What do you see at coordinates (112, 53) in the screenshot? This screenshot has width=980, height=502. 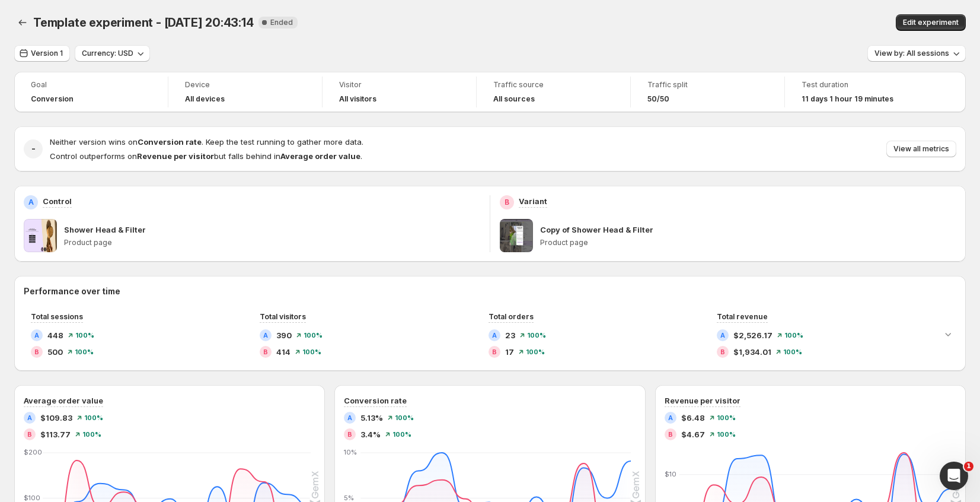 I see `button: Currency: USD` at bounding box center [112, 53].